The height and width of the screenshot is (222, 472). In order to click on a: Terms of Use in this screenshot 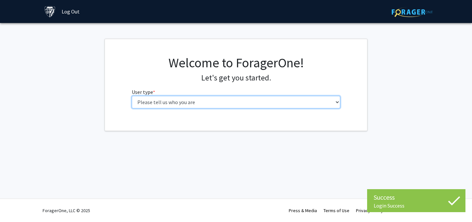, I will do `click(337, 210)`.